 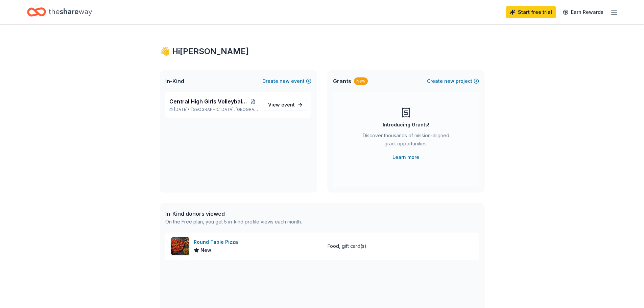 What do you see at coordinates (406, 157) in the screenshot?
I see `a: Learn more` at bounding box center [406, 157].